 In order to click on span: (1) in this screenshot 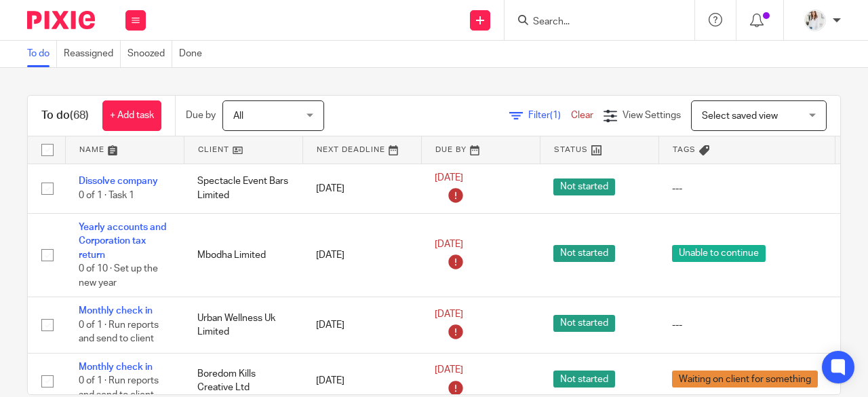, I will do `click(555, 116)`.